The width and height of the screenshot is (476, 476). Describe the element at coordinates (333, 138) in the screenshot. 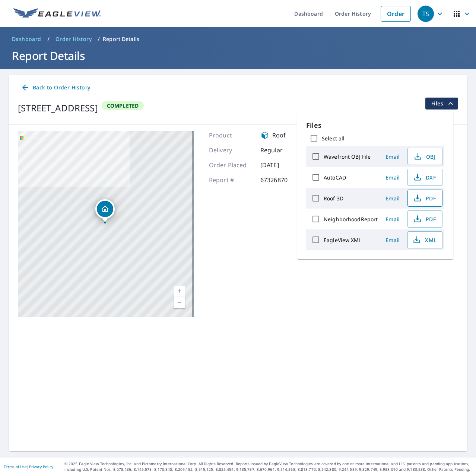

I see `label: Select all` at that location.